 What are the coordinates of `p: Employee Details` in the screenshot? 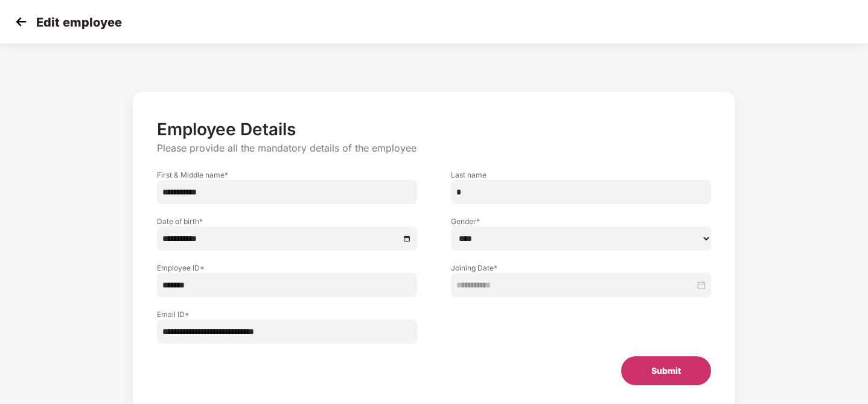 It's located at (434, 129).